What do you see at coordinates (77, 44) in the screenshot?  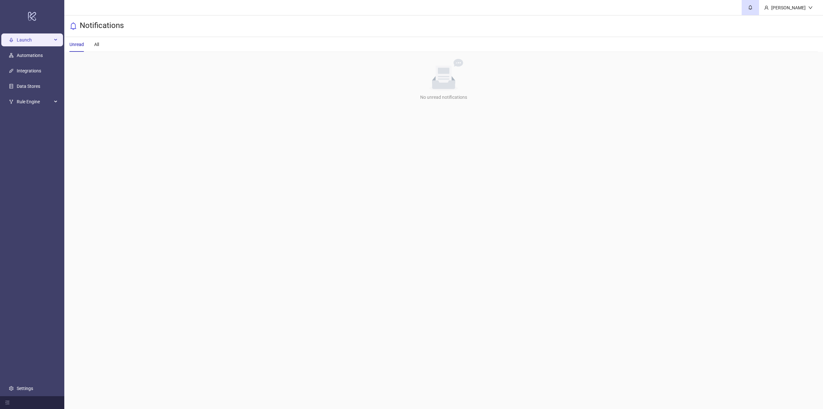 I see `div: Unread` at bounding box center [77, 44].